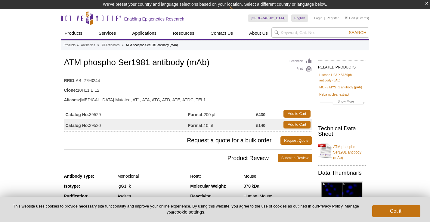 The height and width of the screenshot is (222, 430). What do you see at coordinates (278, 176) in the screenshot?
I see `div: Mouse` at bounding box center [278, 176].